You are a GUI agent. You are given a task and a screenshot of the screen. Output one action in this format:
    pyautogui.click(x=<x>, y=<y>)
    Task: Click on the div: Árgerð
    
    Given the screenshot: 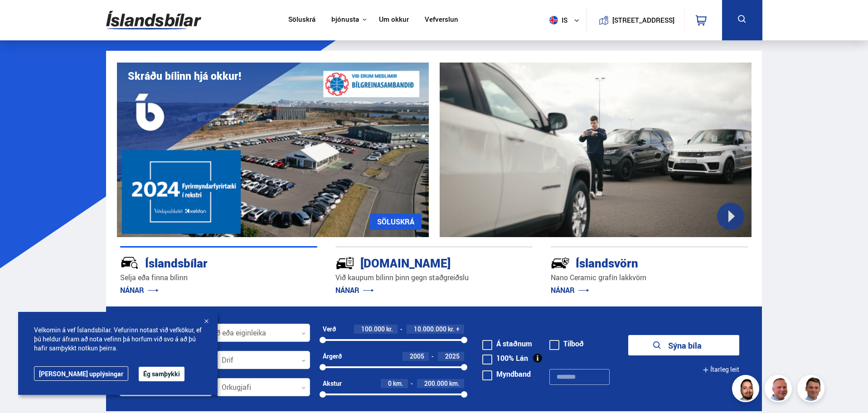 What is the action you would take?
    pyautogui.click(x=332, y=356)
    